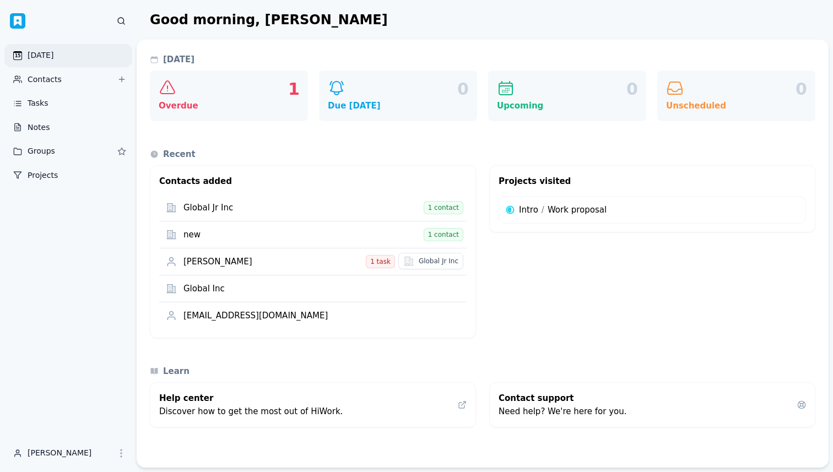  I want to click on a: Tasks, so click(68, 104).